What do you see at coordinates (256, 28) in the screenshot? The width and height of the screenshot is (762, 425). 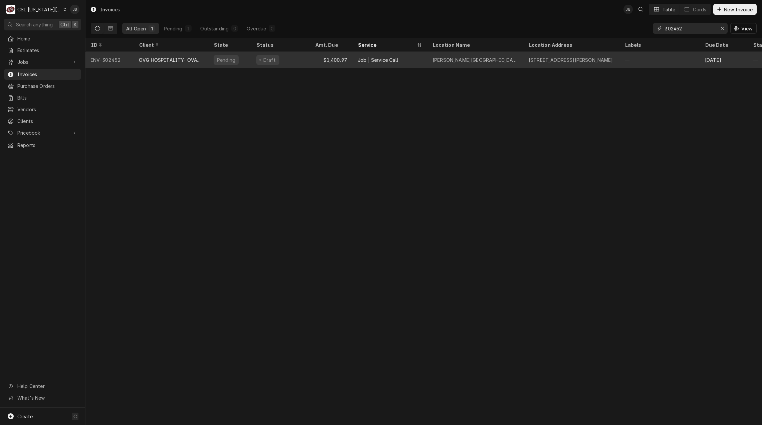 I see `div: Overdue` at bounding box center [256, 28].